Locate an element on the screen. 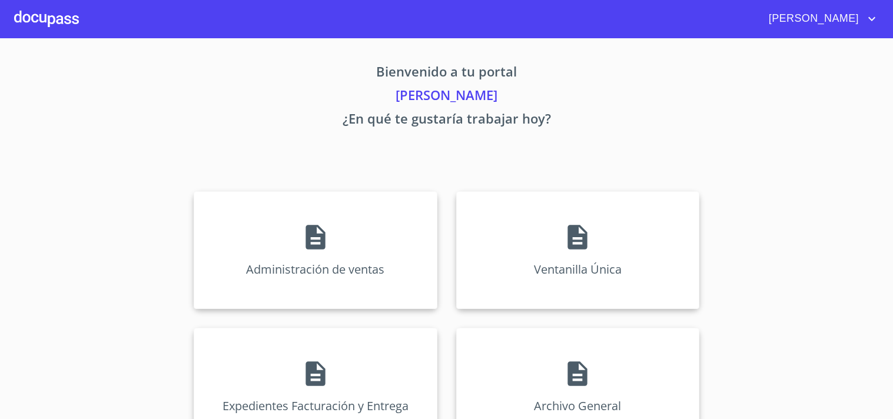 This screenshot has width=893, height=419. p: Bienvenido a tu portal is located at coordinates (447, 74).